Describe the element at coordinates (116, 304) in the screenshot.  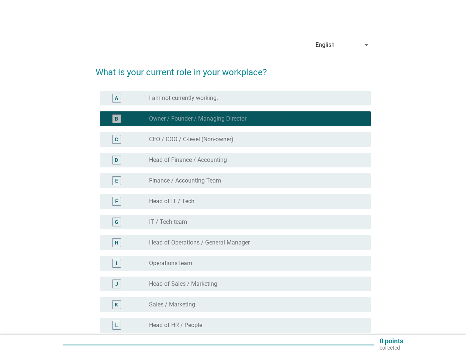
I see `div: K` at that location.